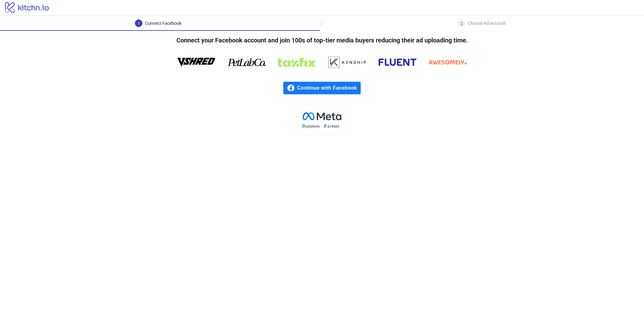 The image size is (644, 309). What do you see at coordinates (487, 23) in the screenshot?
I see `div: Choose Ad Account` at bounding box center [487, 23].